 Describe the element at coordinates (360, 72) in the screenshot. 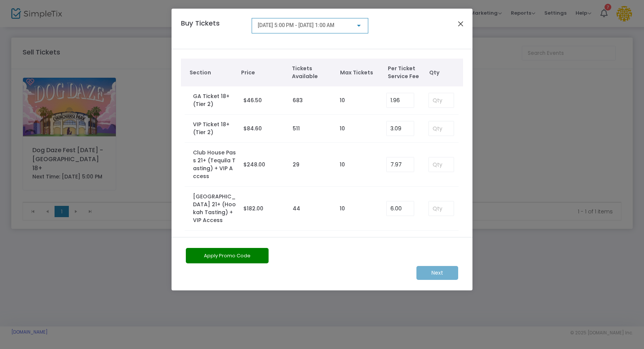

I see `span: Max Tickets` at that location.